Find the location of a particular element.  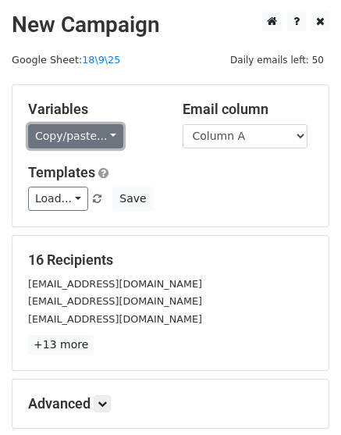

a: +13 more is located at coordinates (61, 344).